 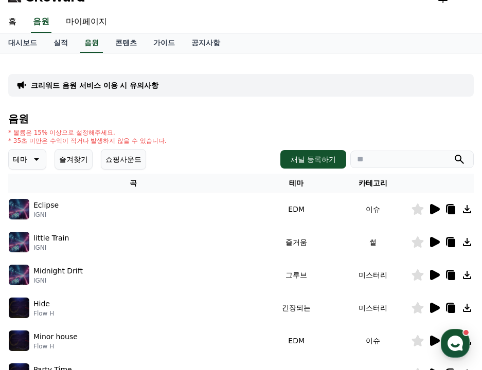 I want to click on p: 크리워드 음원 서비스 이용 시 유의사항, so click(x=95, y=85).